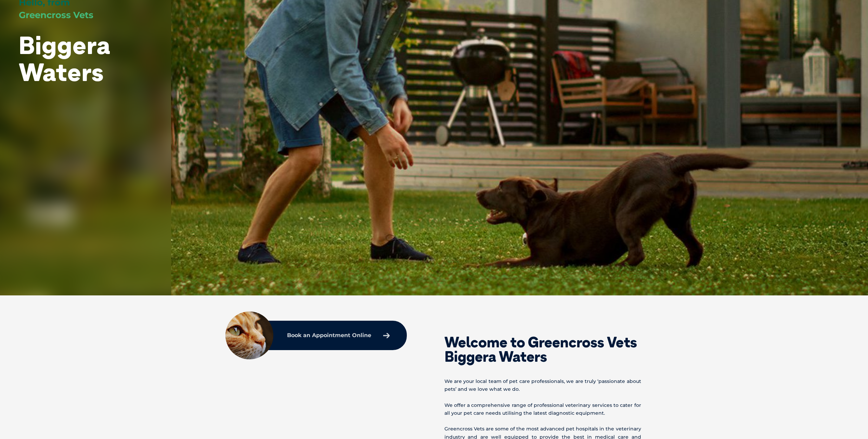 This screenshot has height=439, width=868. Describe the element at coordinates (56, 15) in the screenshot. I see `span: Greencross Vets` at that location.